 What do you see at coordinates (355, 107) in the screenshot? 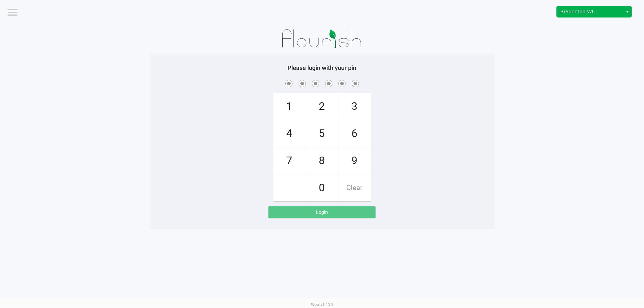
I see `span: 3` at bounding box center [355, 107].